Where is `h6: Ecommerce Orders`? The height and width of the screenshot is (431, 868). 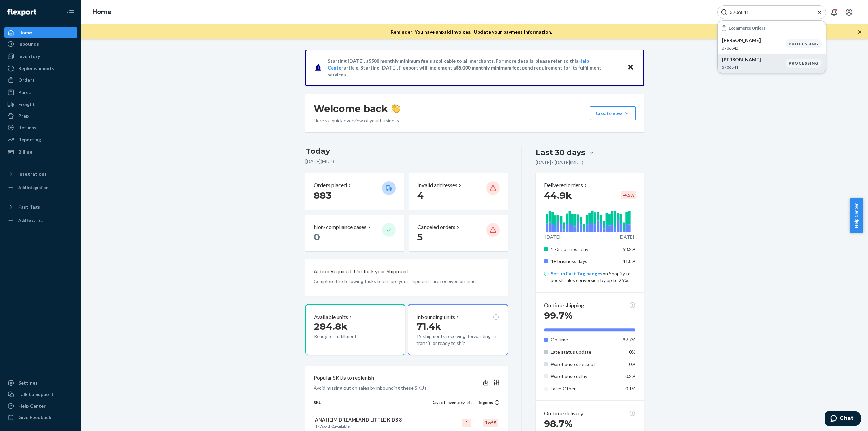 h6: Ecommerce Orders is located at coordinates (747, 28).